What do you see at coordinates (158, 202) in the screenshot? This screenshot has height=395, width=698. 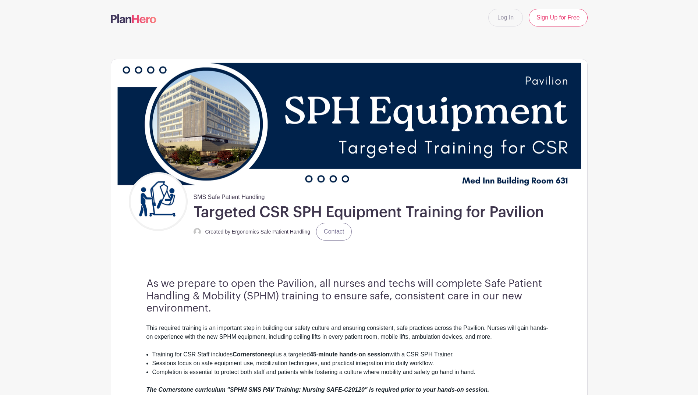 I see `img: Untitled%20design.png` at bounding box center [158, 202].